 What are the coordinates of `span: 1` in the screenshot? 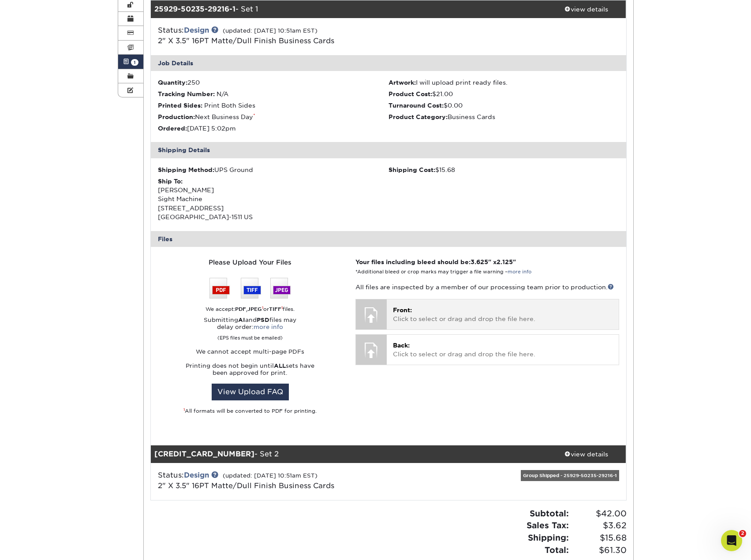 It's located at (135, 62).